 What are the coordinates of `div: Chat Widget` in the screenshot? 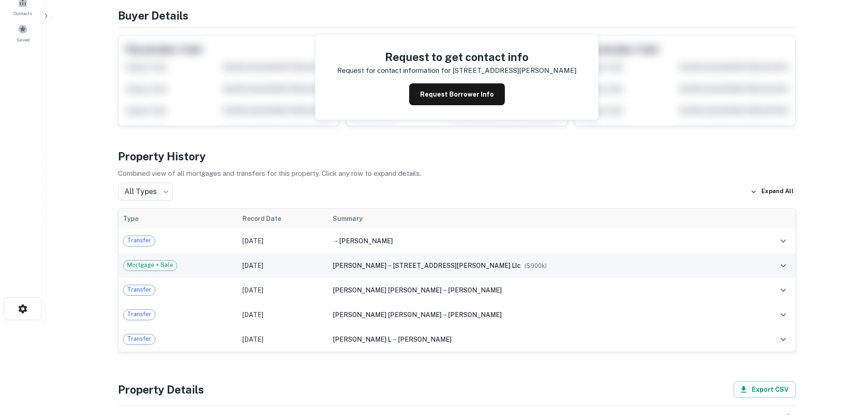 It's located at (845, 364).